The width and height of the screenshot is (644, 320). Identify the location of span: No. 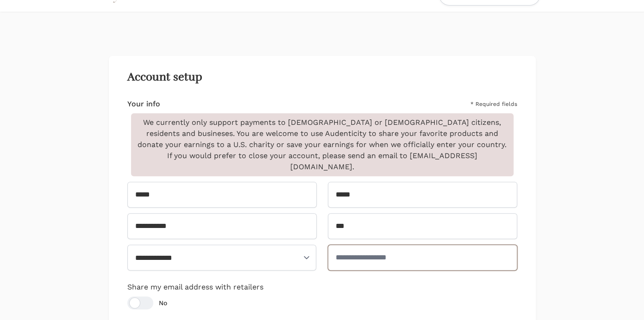
(163, 303).